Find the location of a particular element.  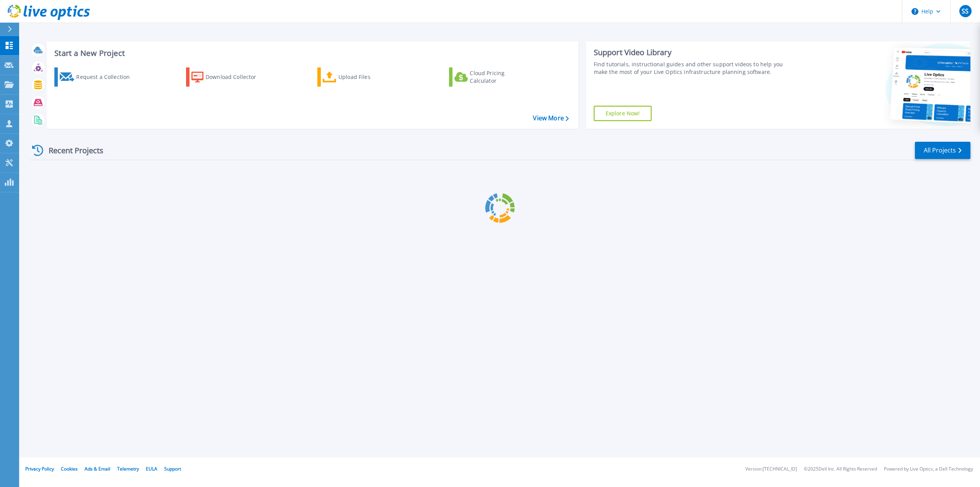

li: Powered by Live Optics, a Dell Technology is located at coordinates (928, 470).